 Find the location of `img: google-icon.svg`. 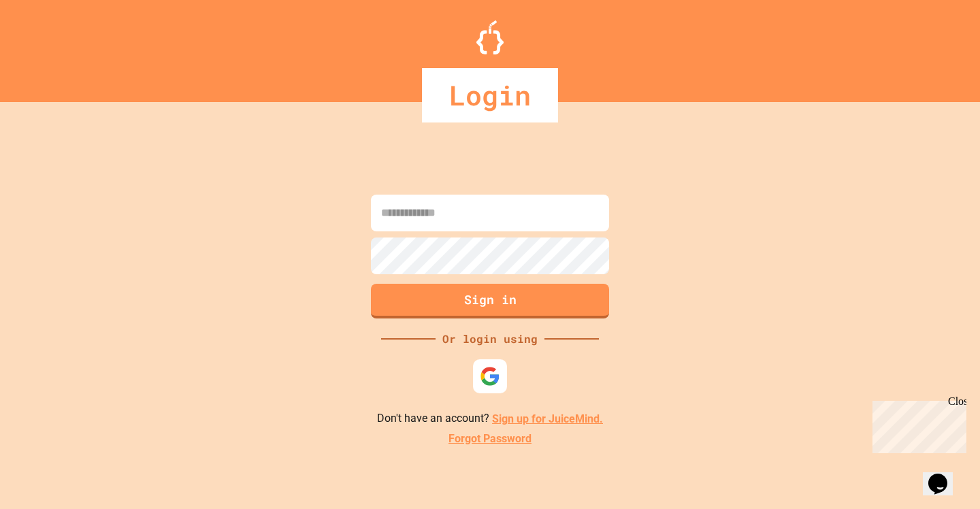

img: google-icon.svg is located at coordinates (490, 376).